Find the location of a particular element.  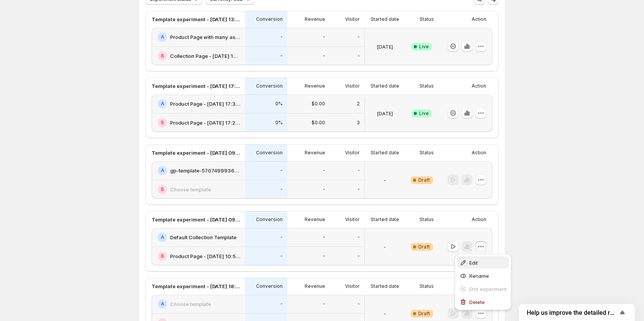

button: Show survey - Help us improve the detailed report for A/B campaigns is located at coordinates (577, 312).